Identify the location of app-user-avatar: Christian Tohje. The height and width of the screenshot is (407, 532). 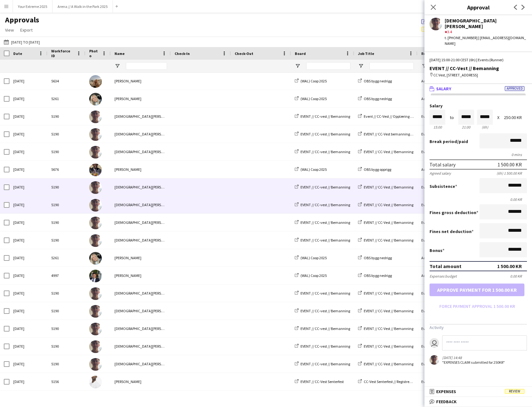
(434, 360).